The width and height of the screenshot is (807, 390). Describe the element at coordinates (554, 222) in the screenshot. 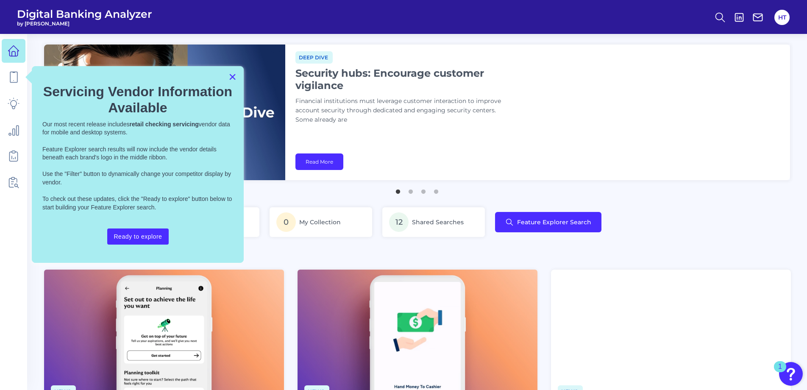

I see `span: Feature Explorer Search` at that location.